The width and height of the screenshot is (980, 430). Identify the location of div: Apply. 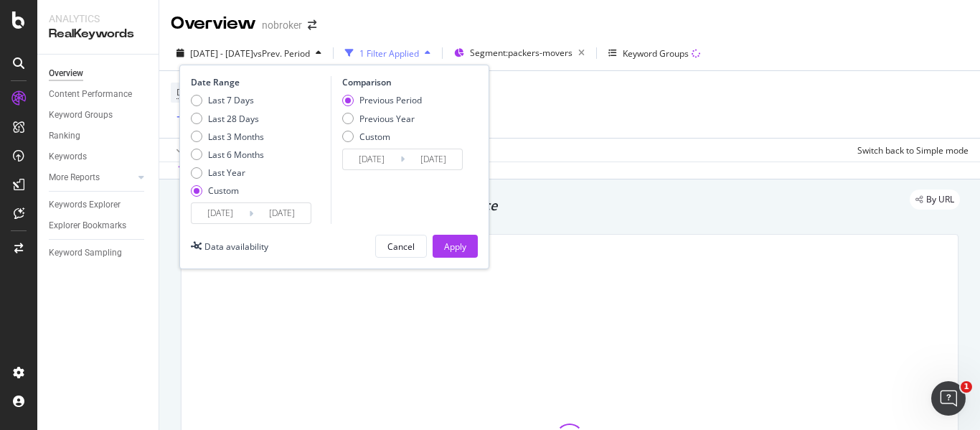
(455, 246).